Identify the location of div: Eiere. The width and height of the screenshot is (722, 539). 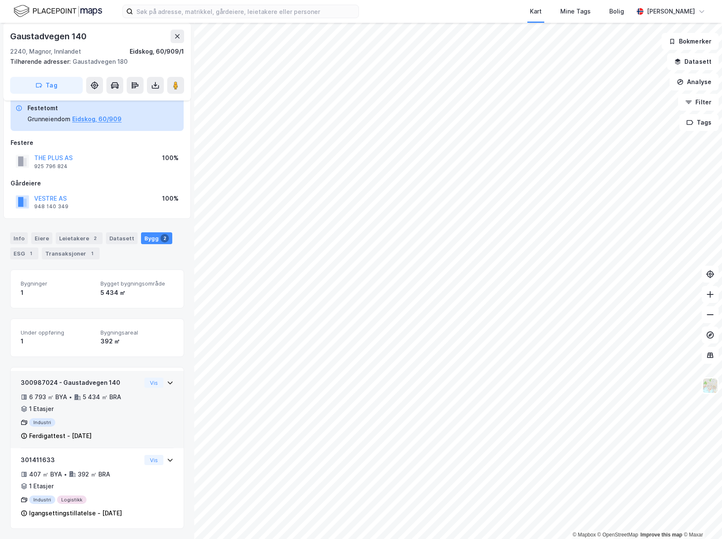
(42, 238).